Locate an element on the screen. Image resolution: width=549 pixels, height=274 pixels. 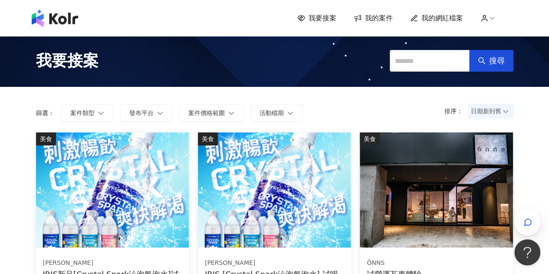
button: 案件價格範圍 is located at coordinates (211, 113).